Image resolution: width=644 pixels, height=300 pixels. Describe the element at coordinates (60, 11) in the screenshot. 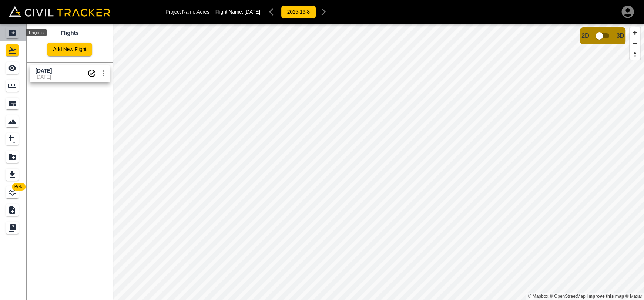

I see `img: Civil Tracker` at that location.